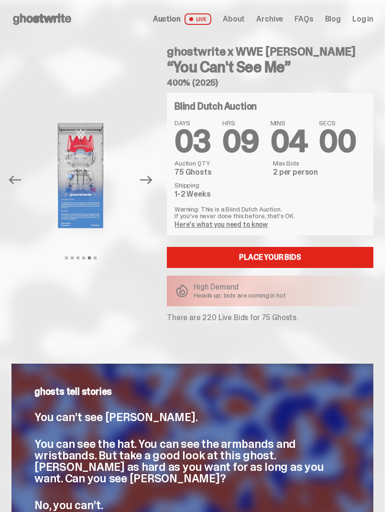 This screenshot has height=512, width=392. I want to click on button: Previous, so click(15, 180).